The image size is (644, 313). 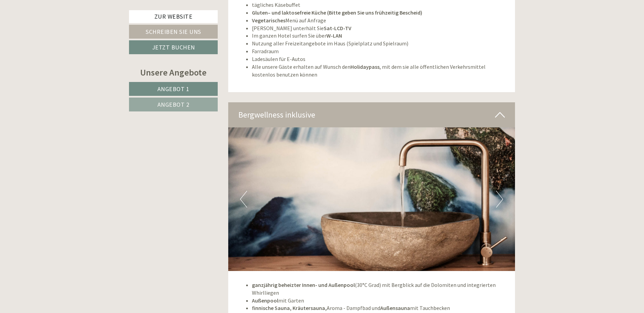 What do you see at coordinates (244, 200) in the screenshot?
I see `button: Previous` at bounding box center [244, 200].